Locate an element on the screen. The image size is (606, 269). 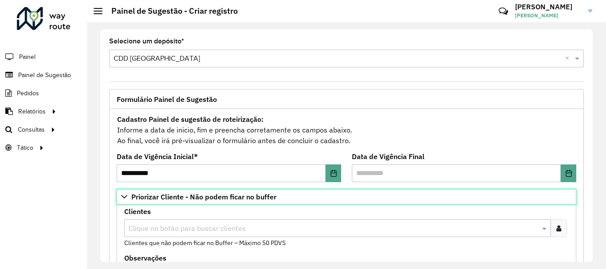
span: Clear all is located at coordinates (568, 59).